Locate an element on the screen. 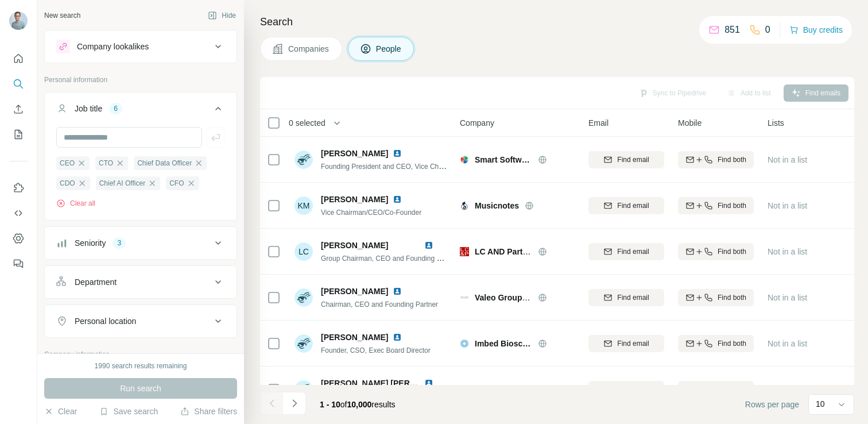  span: Valeo Groupe Americas is located at coordinates (520, 297).